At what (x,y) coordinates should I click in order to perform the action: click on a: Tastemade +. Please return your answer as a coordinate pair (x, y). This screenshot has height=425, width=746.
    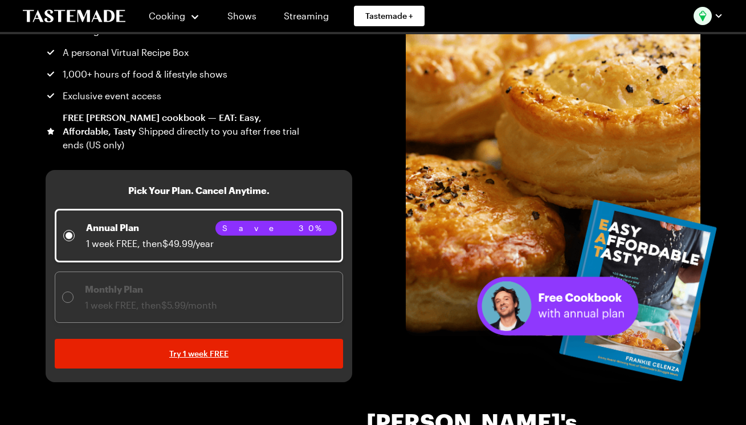
    Looking at the image, I should click on (389, 16).